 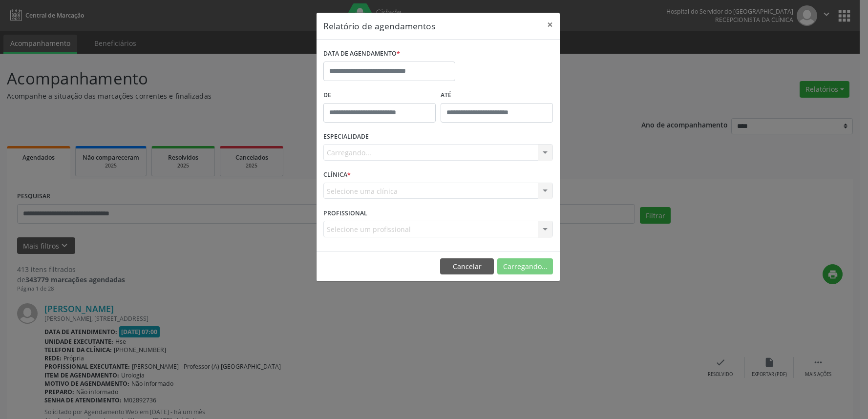 I want to click on label: ATÉ, so click(x=497, y=95).